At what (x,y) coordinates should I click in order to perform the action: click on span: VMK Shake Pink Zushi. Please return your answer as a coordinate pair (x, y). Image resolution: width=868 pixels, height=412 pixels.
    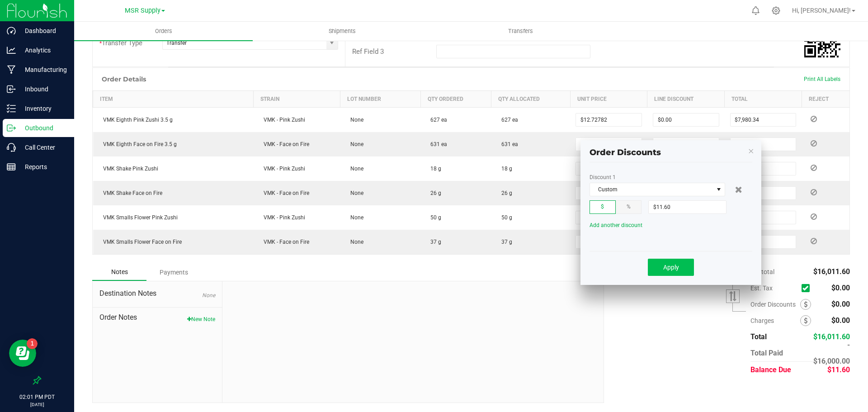
    Looking at the image, I should click on (128, 169).